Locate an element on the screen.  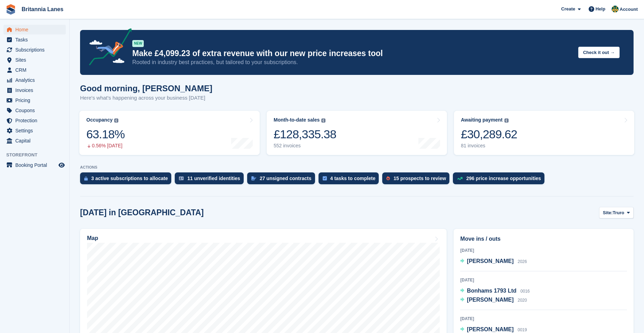
a: 11 unverified identities is located at coordinates (211, 180).